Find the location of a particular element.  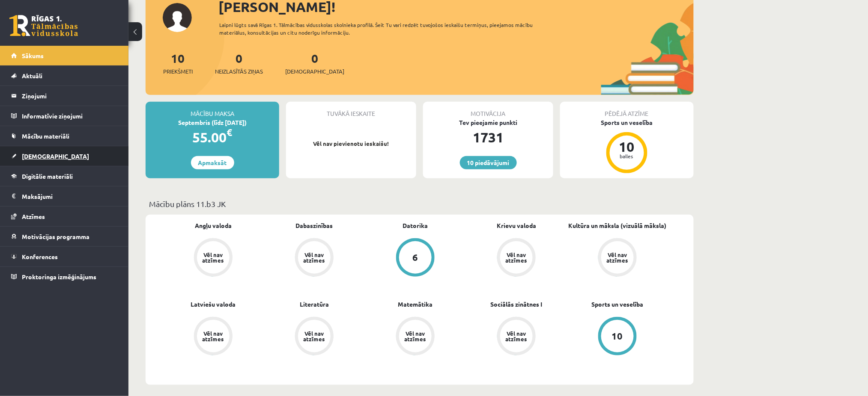

span: Neizlasītās ziņas is located at coordinates (239, 71).